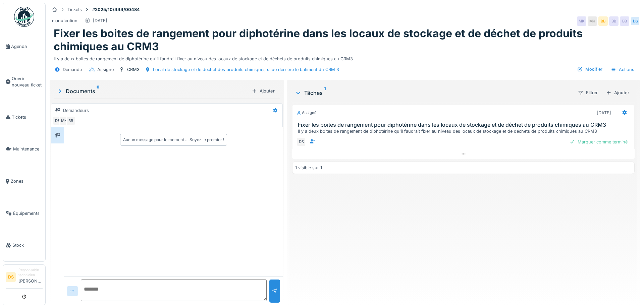 The image size is (644, 308). What do you see at coordinates (11, 278) in the screenshot?
I see `li: DS` at bounding box center [11, 278].